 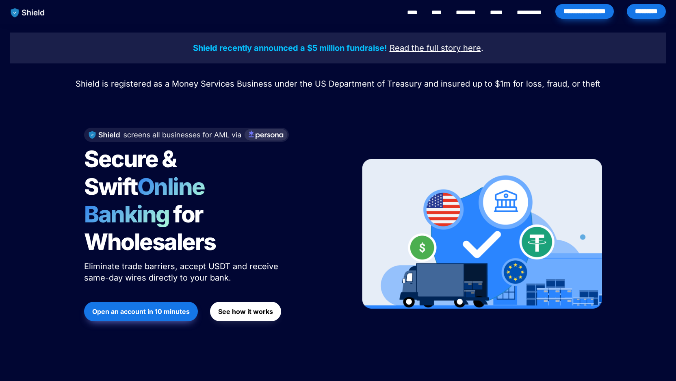 I want to click on strong: See how it works, so click(x=245, y=311).